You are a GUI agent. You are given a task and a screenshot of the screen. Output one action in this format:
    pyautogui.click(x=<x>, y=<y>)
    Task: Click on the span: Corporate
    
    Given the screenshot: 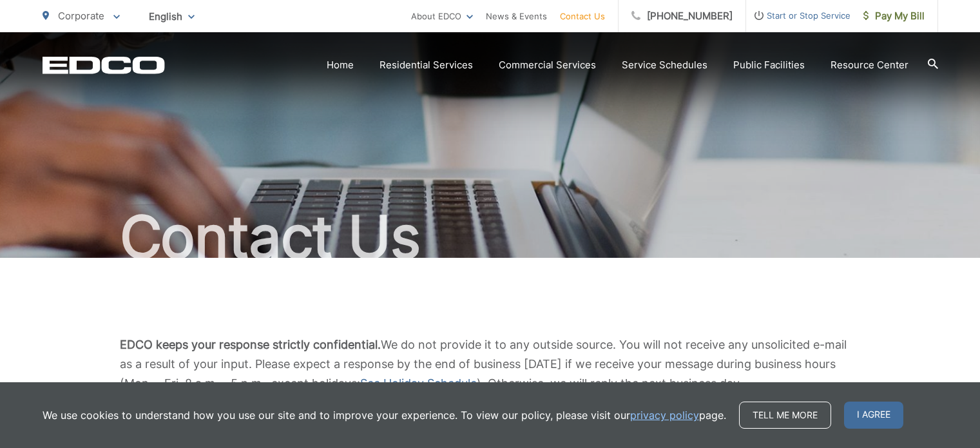 What is the action you would take?
    pyautogui.click(x=82, y=16)
    